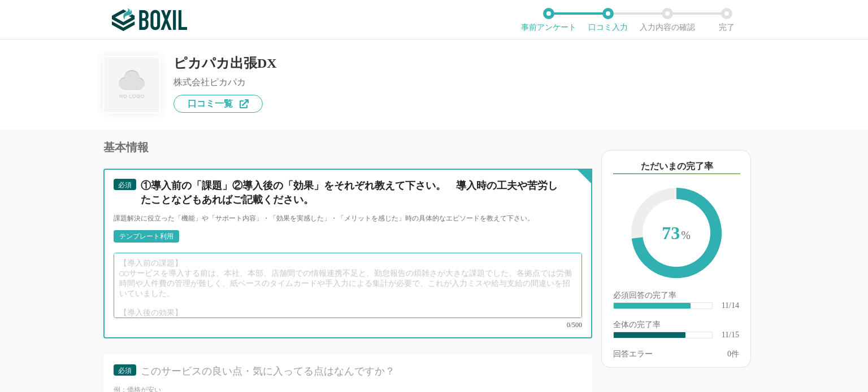 The width and height of the screenshot is (868, 392). Describe the element at coordinates (548, 20) in the screenshot. I see `li: 事前アンケート` at that location.